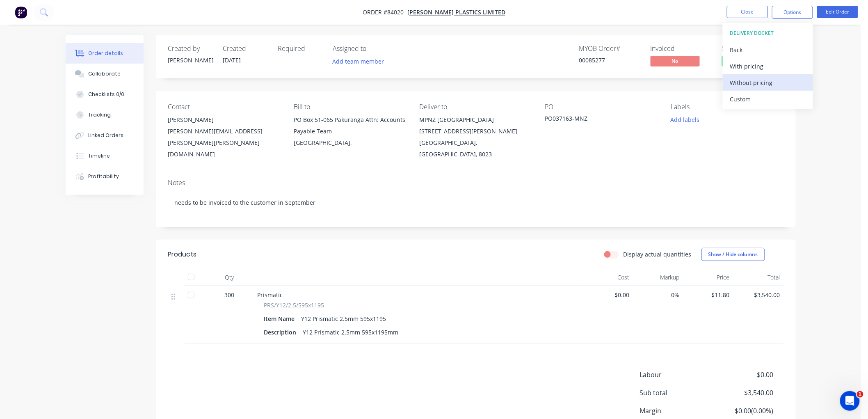 The width and height of the screenshot is (868, 419). What do you see at coordinates (475, 107) in the screenshot?
I see `div: Deliver to` at bounding box center [475, 107].